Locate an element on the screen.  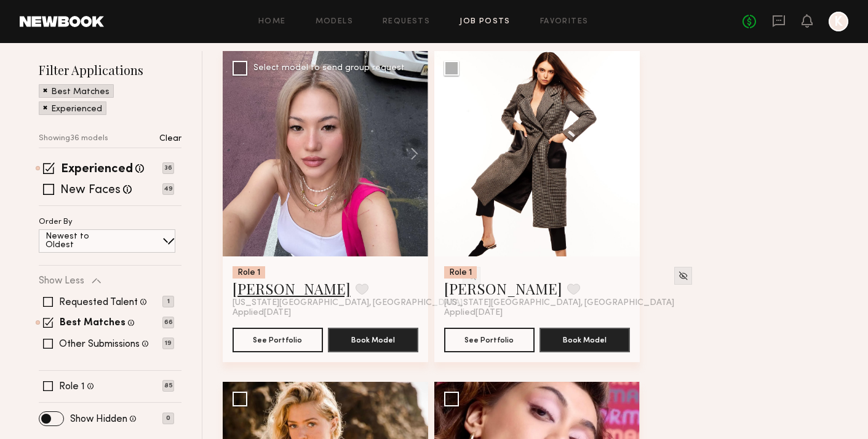
img: Unhide Model is located at coordinates (683, 275).